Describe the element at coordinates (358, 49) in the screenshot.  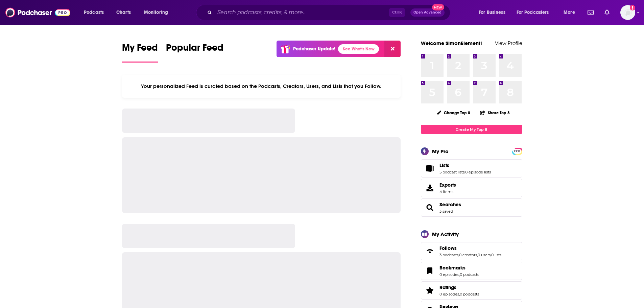
I see `a: See What's New` at that location.